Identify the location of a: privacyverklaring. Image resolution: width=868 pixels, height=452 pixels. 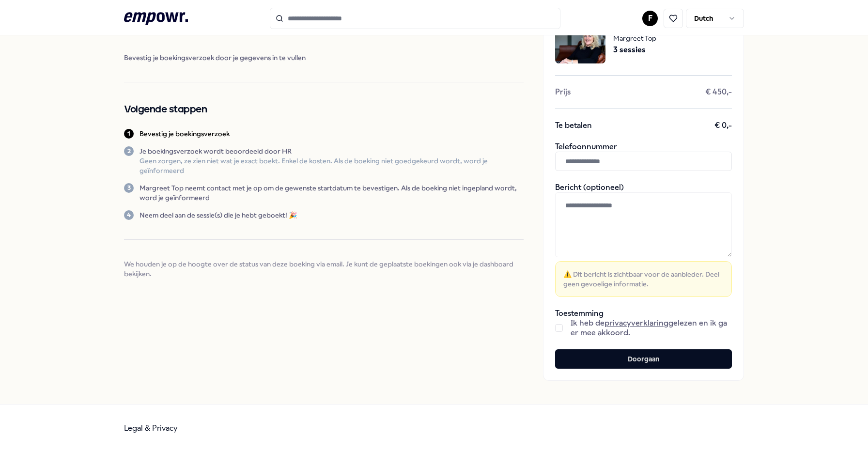
(636, 322).